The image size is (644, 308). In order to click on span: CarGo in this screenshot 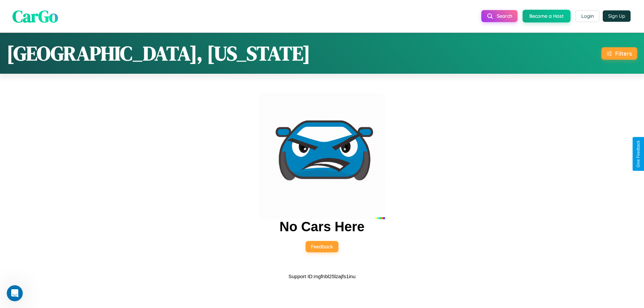, I will do `click(35, 15)`.